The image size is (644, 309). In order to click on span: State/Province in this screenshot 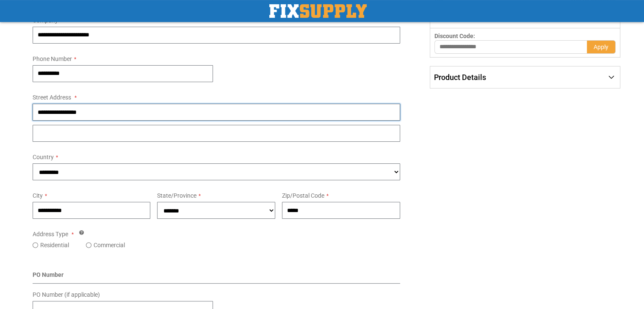, I will do `click(177, 196)`.